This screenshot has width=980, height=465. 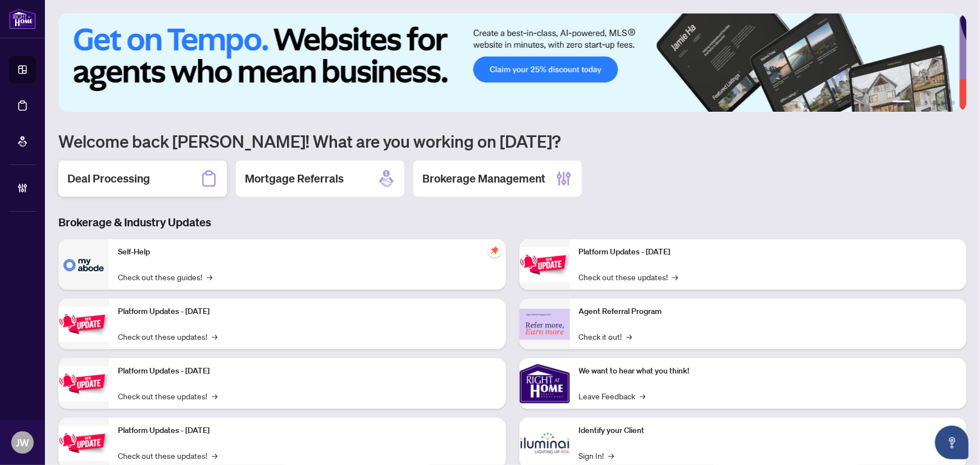 What do you see at coordinates (612, 395) in the screenshot?
I see `a: Leave Feedback→` at bounding box center [612, 395].